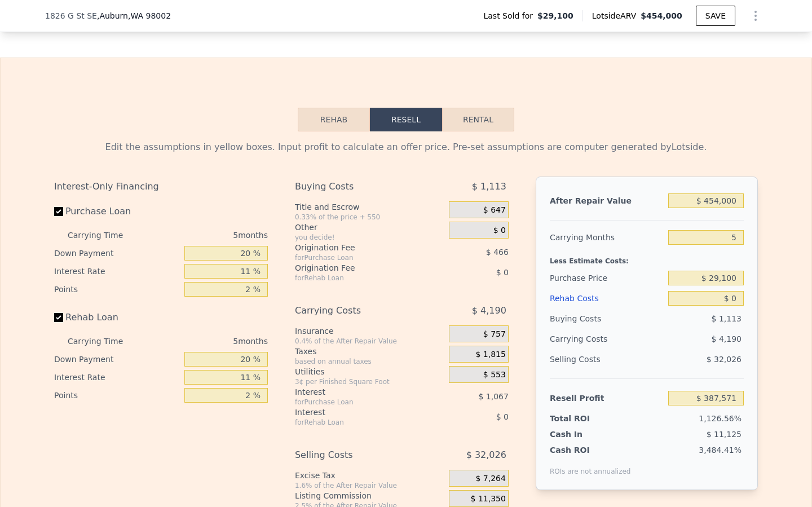  I want to click on span: $ 1,067, so click(493, 397).